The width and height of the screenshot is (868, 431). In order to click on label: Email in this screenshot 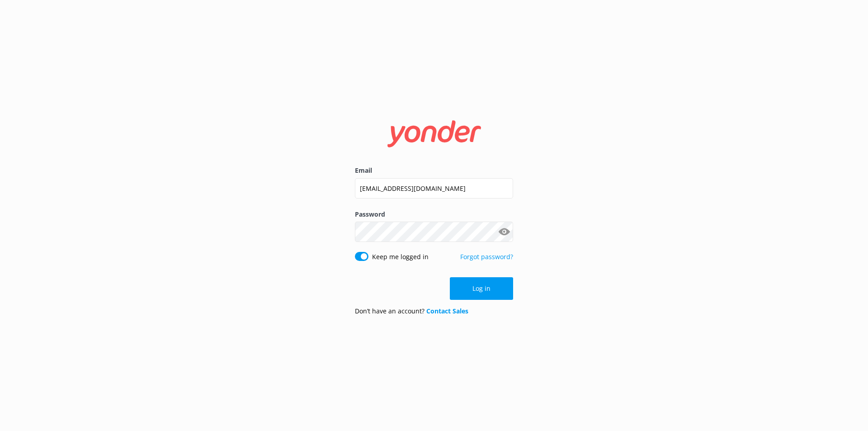, I will do `click(434, 171)`.